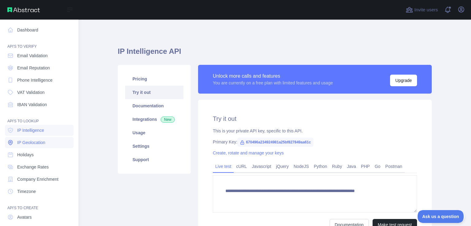 The image size is (471, 226). What do you see at coordinates (32, 105) in the screenshot?
I see `span: IBAN Validation` at bounding box center [32, 105].